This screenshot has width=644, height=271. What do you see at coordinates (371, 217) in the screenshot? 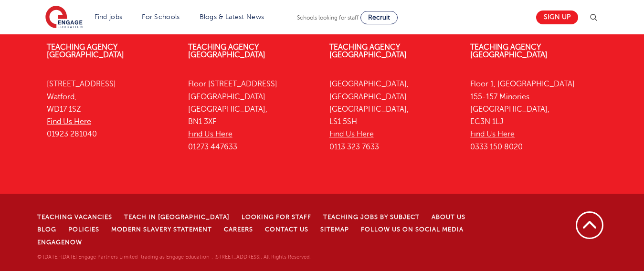
I see `a: Teaching jobs by subject` at bounding box center [371, 217].